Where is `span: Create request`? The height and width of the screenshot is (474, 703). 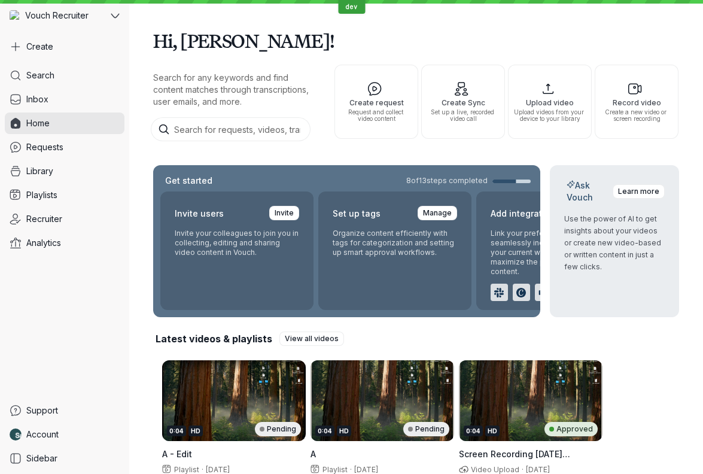
span: Create request is located at coordinates (376, 102).